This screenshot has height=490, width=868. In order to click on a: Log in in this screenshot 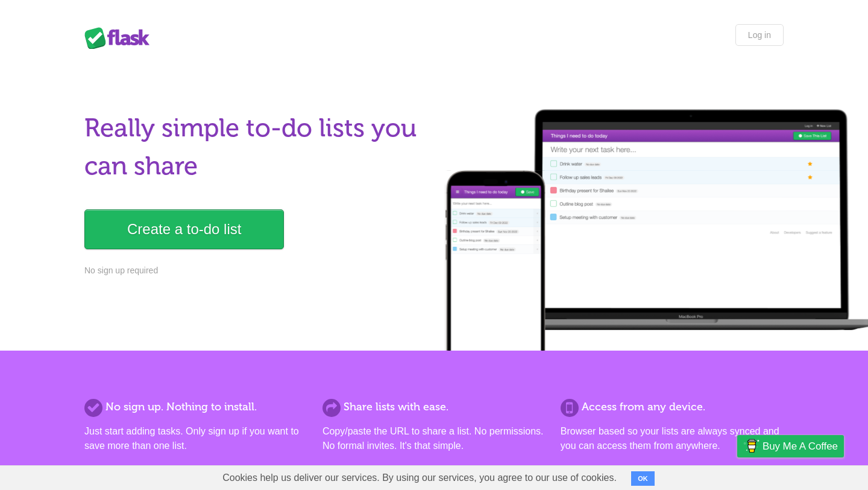, I will do `click(760, 35)`.